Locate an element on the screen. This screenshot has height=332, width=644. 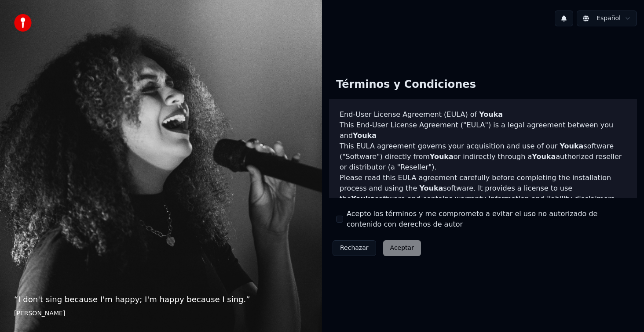
p: “ I don't sing because I'm happy; I'm happy because I sing. ” is located at coordinates (161, 300).